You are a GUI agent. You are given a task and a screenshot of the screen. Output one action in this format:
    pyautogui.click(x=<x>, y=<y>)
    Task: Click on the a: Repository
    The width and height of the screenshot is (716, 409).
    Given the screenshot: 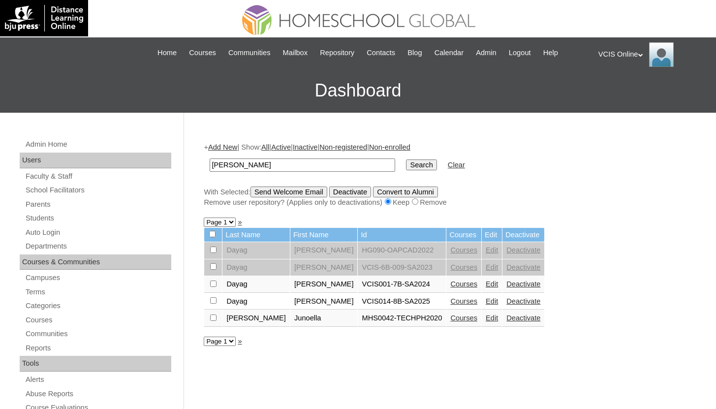 What is the action you would take?
    pyautogui.click(x=337, y=53)
    